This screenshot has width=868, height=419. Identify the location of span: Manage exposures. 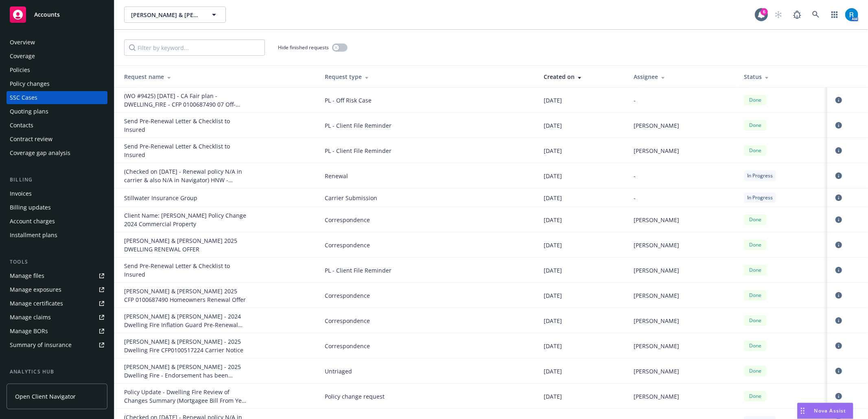
(57, 290).